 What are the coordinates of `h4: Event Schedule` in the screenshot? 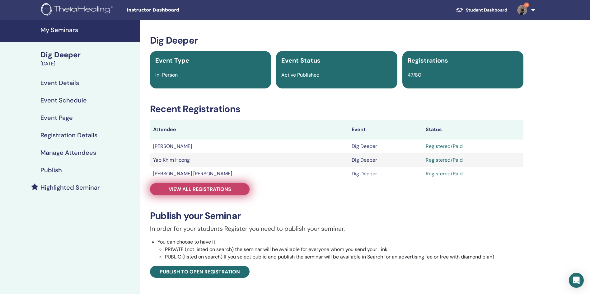 It's located at (63, 100).